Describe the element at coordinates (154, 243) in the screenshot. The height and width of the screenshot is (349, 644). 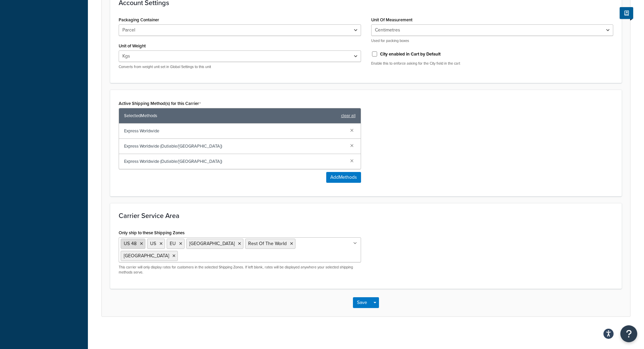
I see `span: US` at that location.